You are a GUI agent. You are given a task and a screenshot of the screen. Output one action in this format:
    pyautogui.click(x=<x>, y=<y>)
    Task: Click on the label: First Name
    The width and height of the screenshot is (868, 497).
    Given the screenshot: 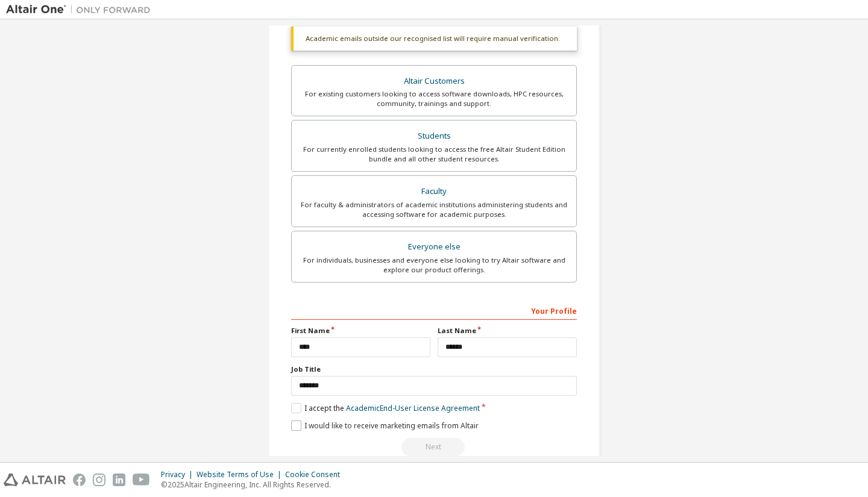 What is the action you would take?
    pyautogui.click(x=360, y=331)
    